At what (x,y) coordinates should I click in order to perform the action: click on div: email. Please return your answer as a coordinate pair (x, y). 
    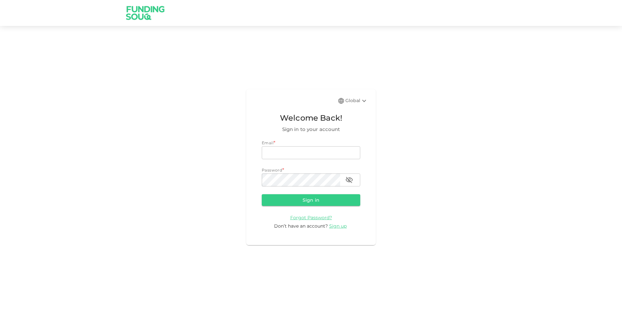
    Looking at the image, I should click on (311, 153).